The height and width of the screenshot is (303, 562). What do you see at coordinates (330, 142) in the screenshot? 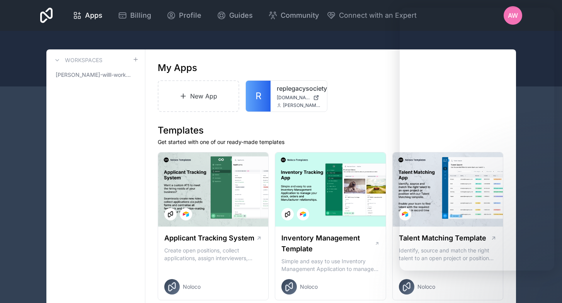
I see `p: Get started with one of our ready-made templates` at bounding box center [330, 142].